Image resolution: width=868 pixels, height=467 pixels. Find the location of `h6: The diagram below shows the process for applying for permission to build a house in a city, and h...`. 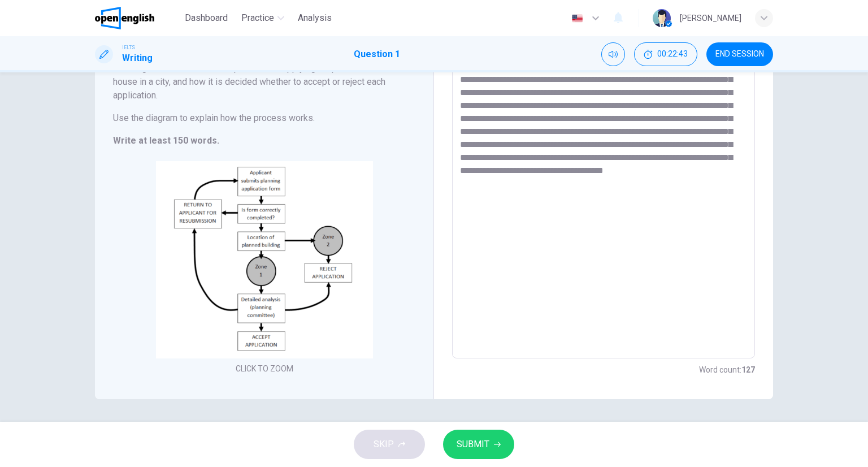

h6: The diagram below shows the process for applying for permission to build a house in a city, and h... is located at coordinates (264, 82).